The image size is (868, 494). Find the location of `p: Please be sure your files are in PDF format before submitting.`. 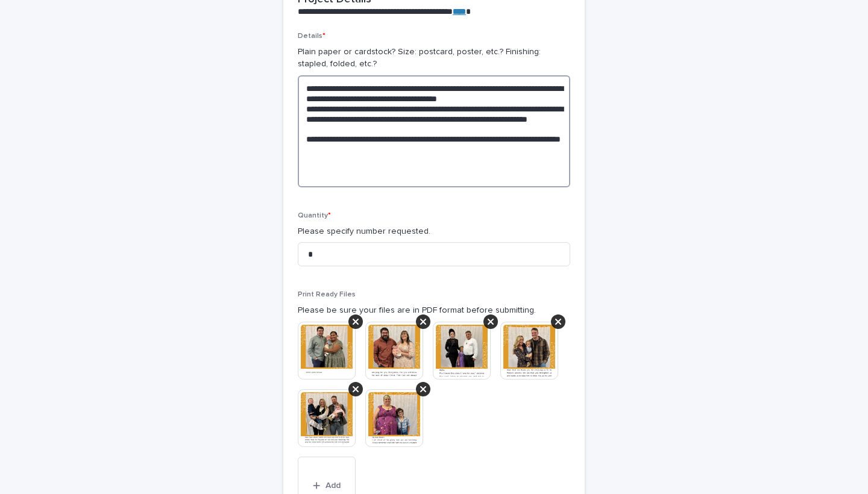

p: Please be sure your files are in PDF format before submitting. is located at coordinates (434, 310).